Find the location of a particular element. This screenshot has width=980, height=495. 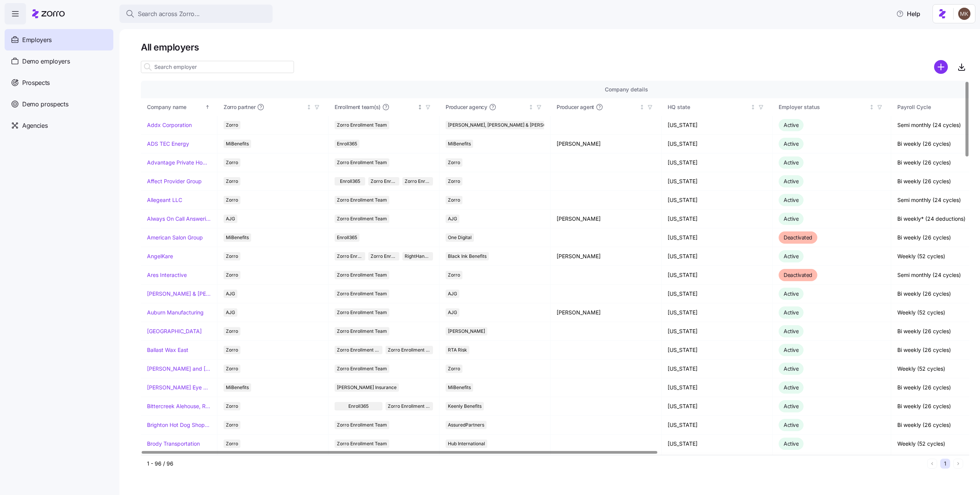

a: Advantage Private Home Care is located at coordinates (179, 162).